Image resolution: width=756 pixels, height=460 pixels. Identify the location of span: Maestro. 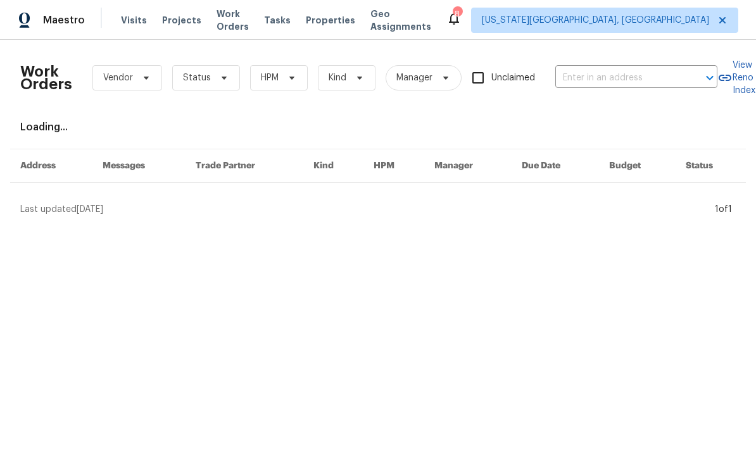
(64, 20).